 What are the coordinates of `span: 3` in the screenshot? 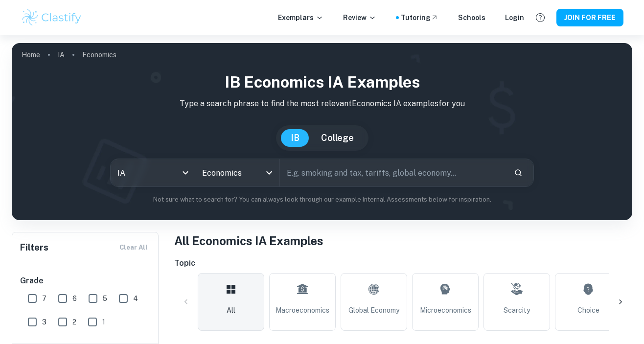 It's located at (44, 322).